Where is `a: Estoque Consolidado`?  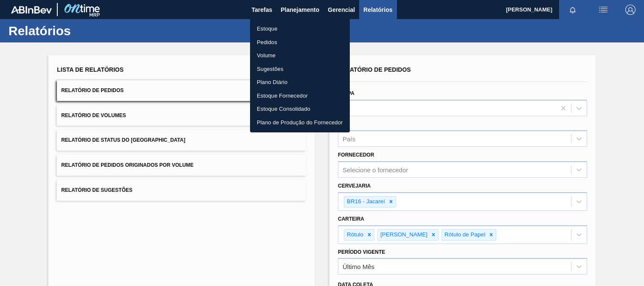
a: Estoque Consolidado is located at coordinates (300, 109).